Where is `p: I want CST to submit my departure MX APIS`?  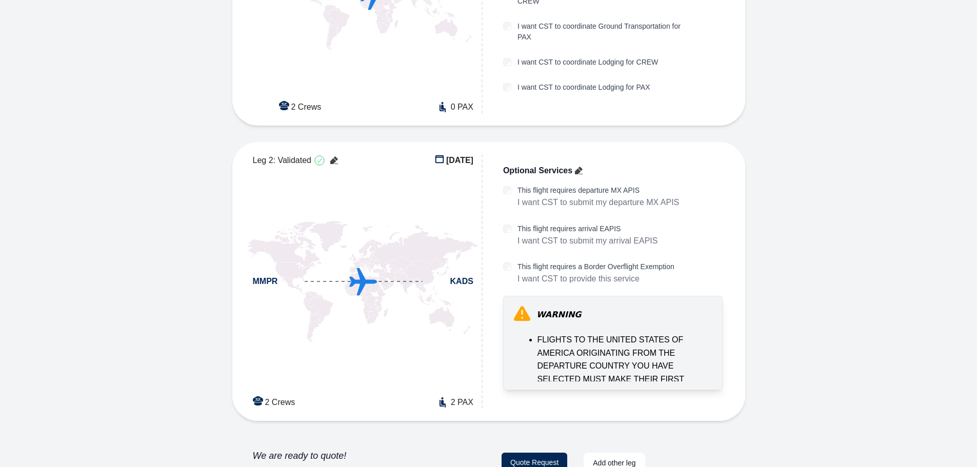
p: I want CST to submit my departure MX APIS is located at coordinates (598, 203).